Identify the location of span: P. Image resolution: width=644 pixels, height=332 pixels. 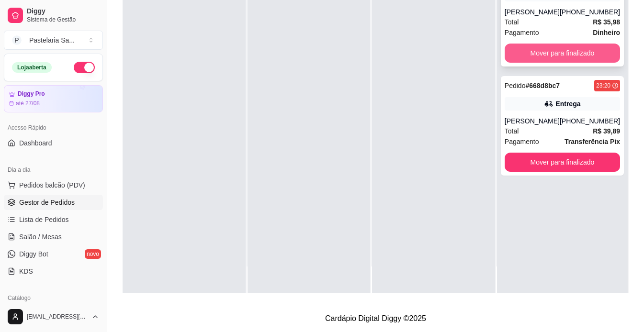
(17, 40).